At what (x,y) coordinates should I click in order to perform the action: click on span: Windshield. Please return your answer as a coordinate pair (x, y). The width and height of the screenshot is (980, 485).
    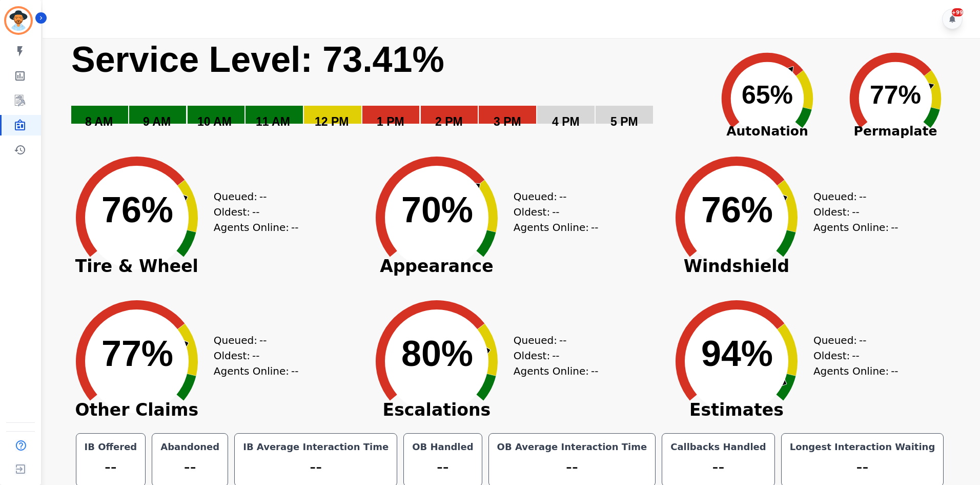
    Looking at the image, I should click on (737, 266).